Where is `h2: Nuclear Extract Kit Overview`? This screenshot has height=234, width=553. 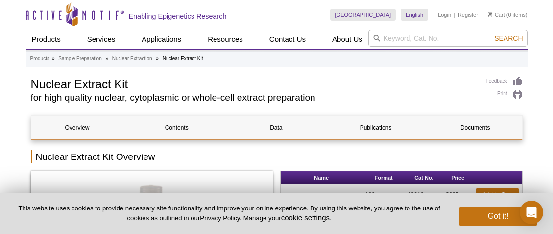 h2: Nuclear Extract Kit Overview is located at coordinates (277, 156).